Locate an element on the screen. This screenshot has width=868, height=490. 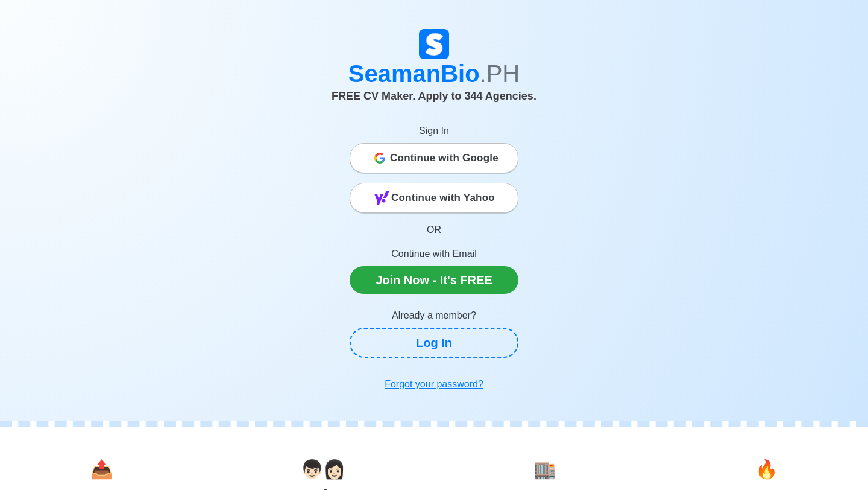
span: users is located at coordinates (323, 469).